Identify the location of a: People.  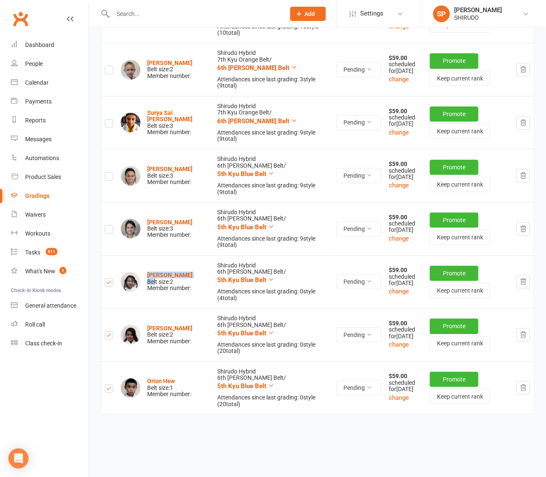
(49, 64).